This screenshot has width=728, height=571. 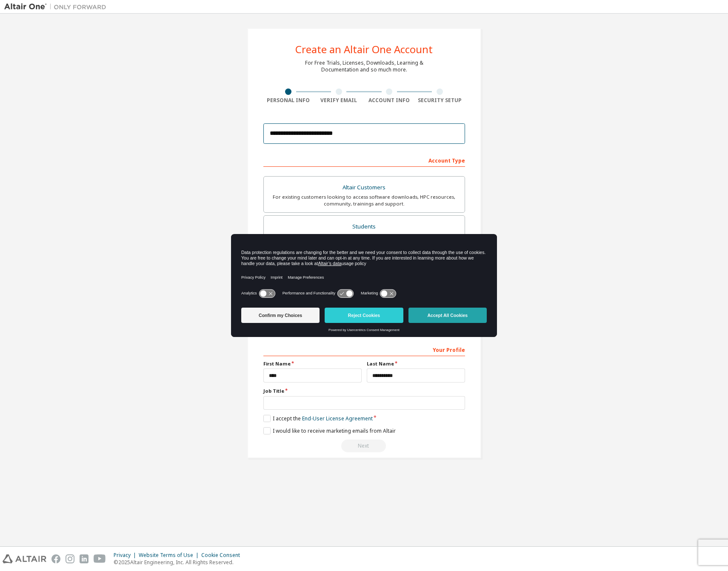 I want to click on div: Verify Email, so click(x=339, y=100).